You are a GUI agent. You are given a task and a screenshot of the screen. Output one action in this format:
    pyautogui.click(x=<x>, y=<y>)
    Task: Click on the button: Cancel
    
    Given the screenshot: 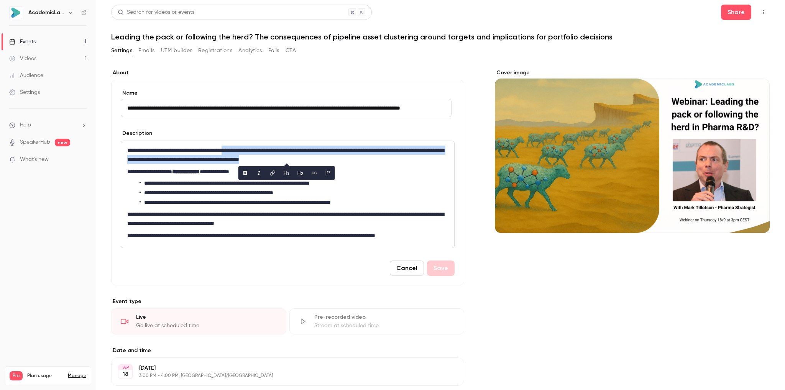 What is the action you would take?
    pyautogui.click(x=407, y=268)
    